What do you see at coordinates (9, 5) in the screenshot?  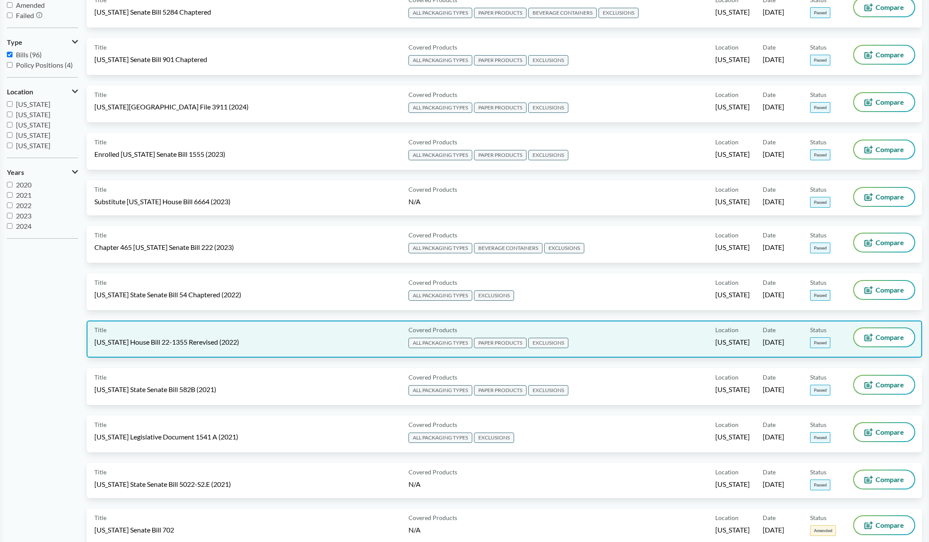 I see `input: Amended` at bounding box center [9, 5].